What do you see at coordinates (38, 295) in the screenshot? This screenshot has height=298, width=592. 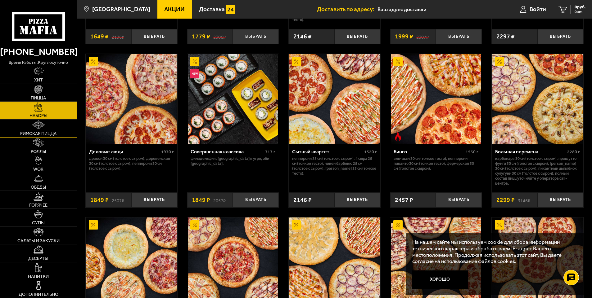 I see `span: Дополнительно` at bounding box center [38, 295].